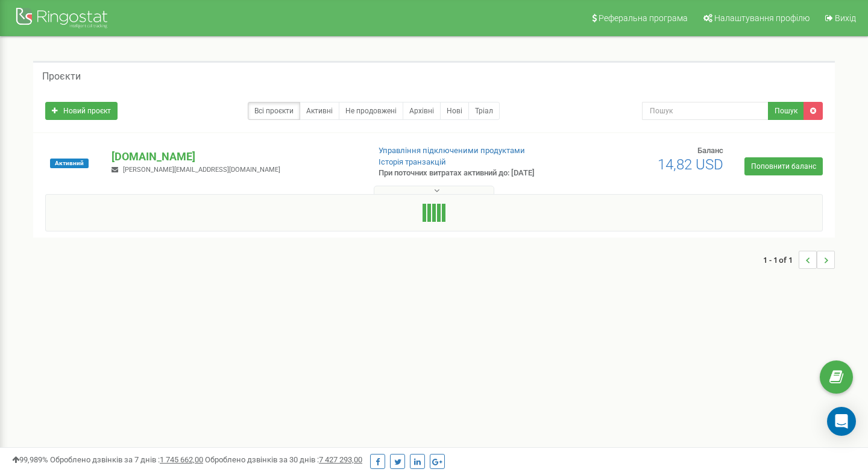 The width and height of the screenshot is (868, 475). I want to click on h5: Проєкти, so click(61, 77).